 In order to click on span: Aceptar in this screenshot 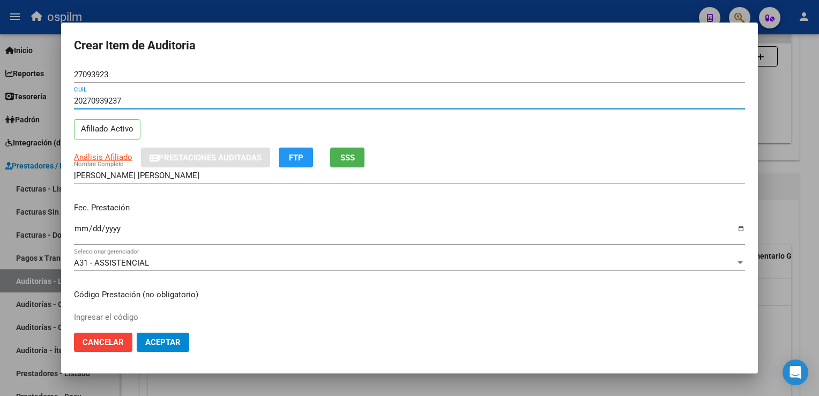, I will do `click(163, 342)`.